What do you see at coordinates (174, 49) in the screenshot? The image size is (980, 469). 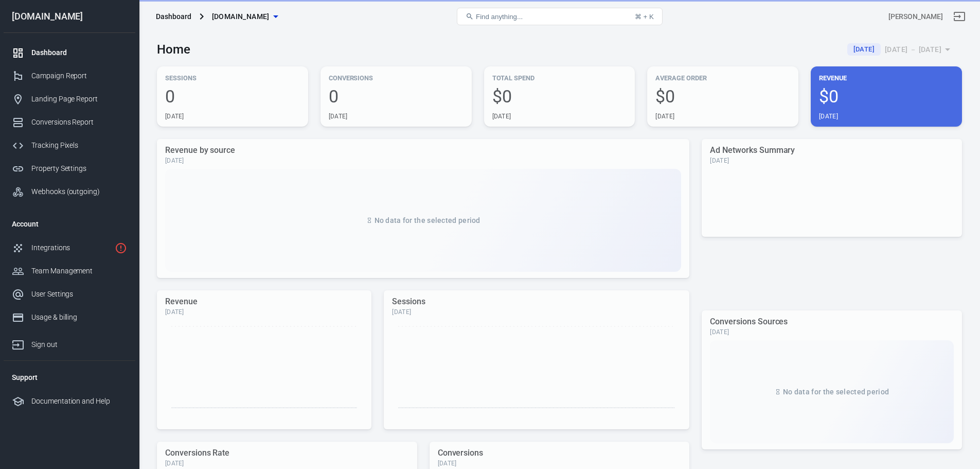 I see `h3: Home` at bounding box center [174, 49].